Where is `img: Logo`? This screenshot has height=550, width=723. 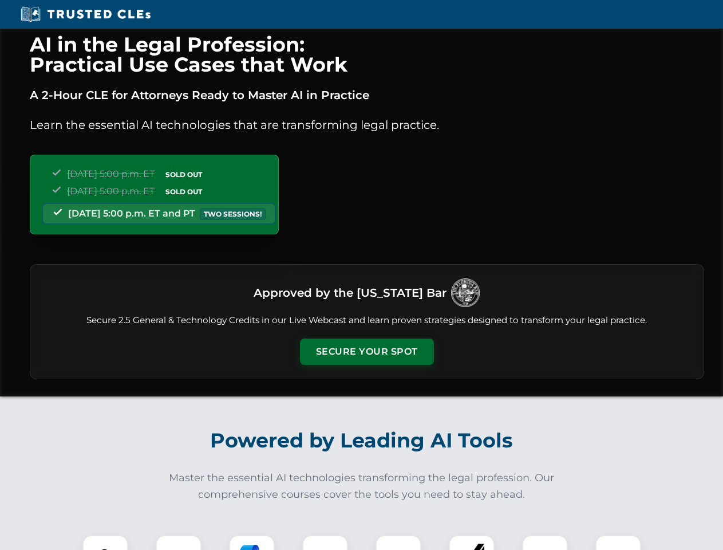
img: Logo is located at coordinates (466, 293).